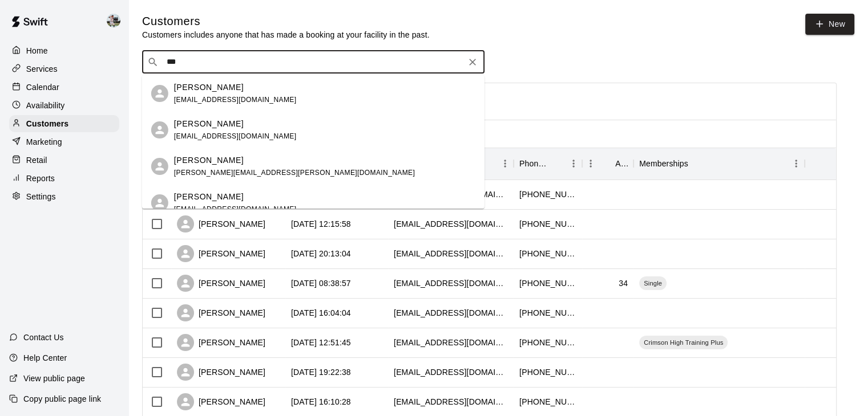 The width and height of the screenshot is (868, 416). Describe the element at coordinates (64, 160) in the screenshot. I see `div: Retail` at that location.